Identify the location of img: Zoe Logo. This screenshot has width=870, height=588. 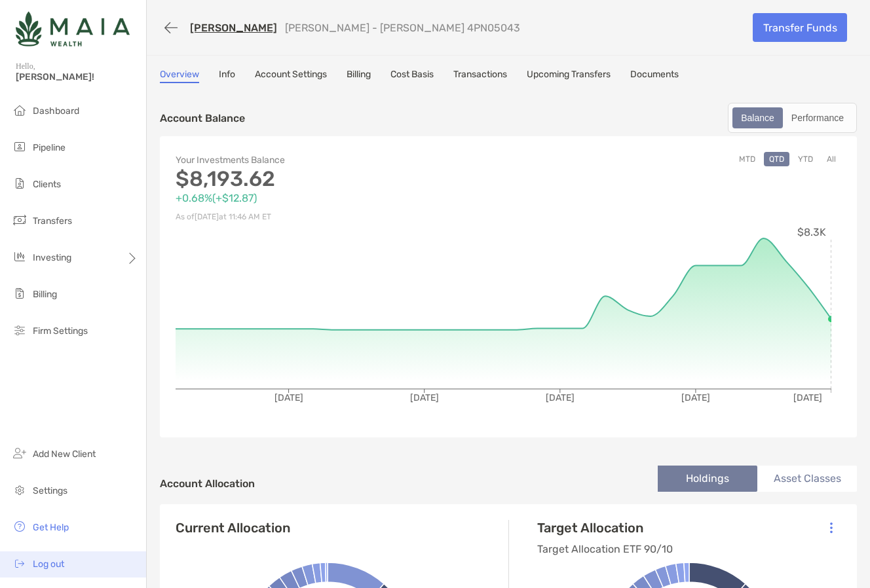
(73, 29).